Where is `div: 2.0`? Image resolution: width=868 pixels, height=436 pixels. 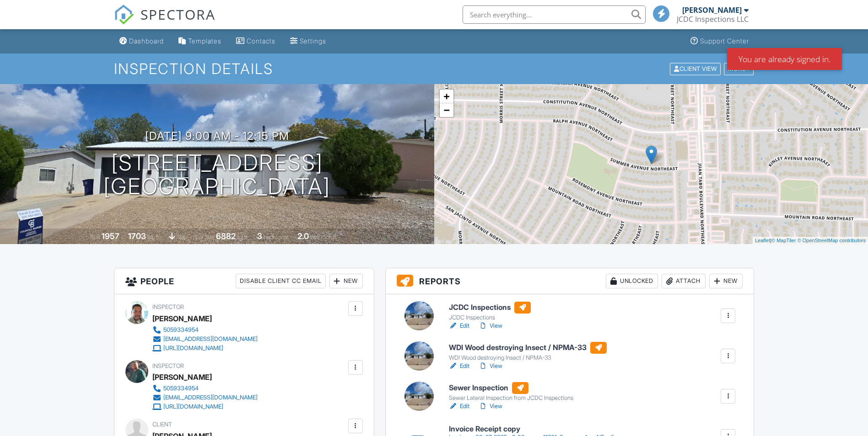 div: 2.0 is located at coordinates (303, 236).